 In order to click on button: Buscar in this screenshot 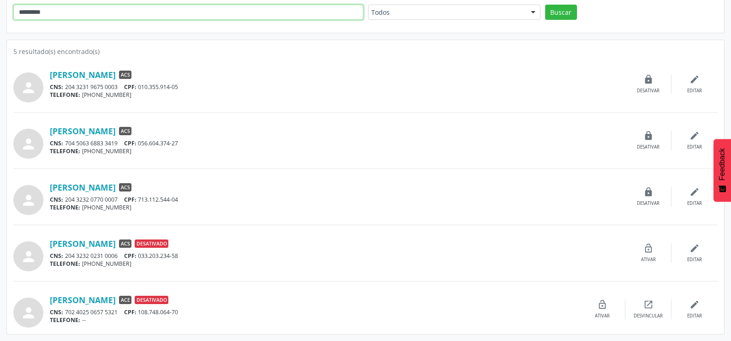, I will do `click(561, 12)`.